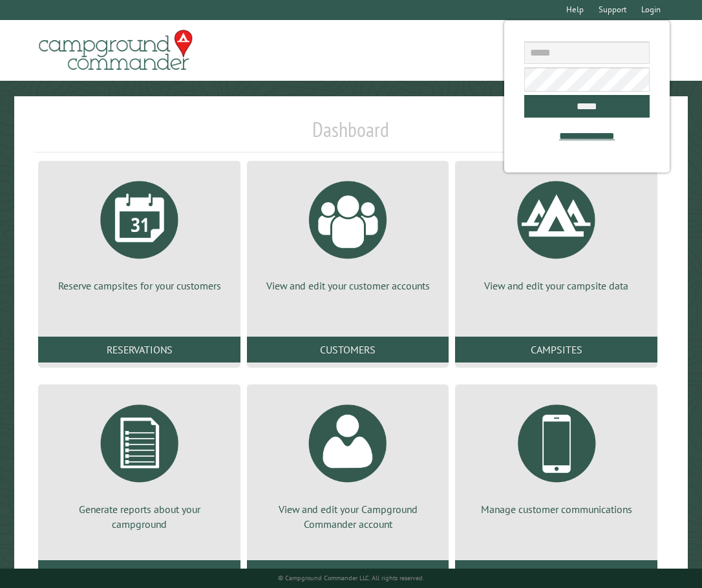 The height and width of the screenshot is (588, 702). I want to click on a: Campsites, so click(556, 350).